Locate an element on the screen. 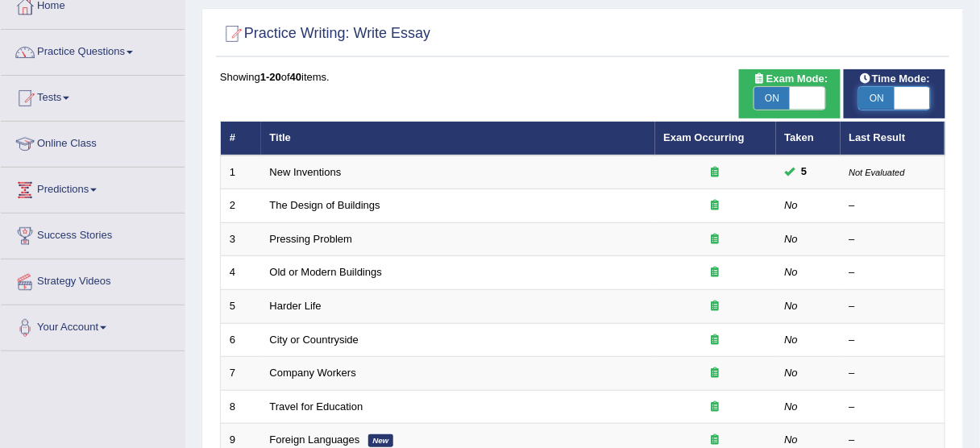 This screenshot has height=448, width=980. div: Show exams occurring in exams is located at coordinates (789, 93).